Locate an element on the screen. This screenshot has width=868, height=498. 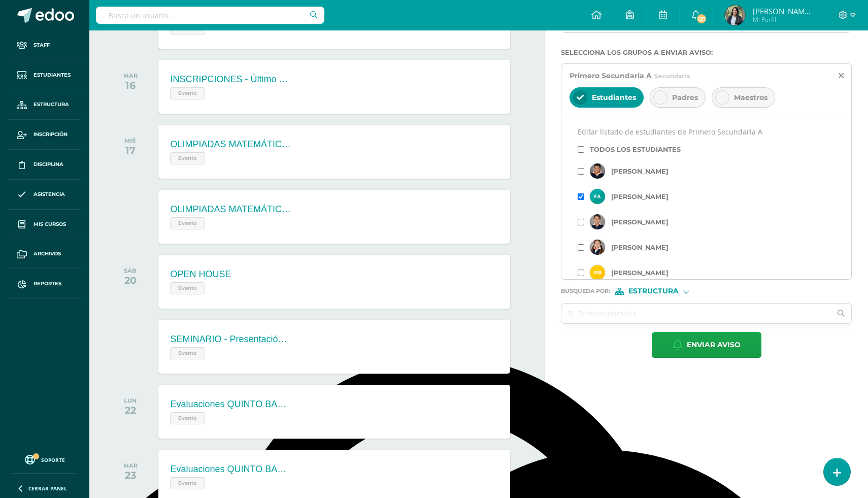
div: MIÉ is located at coordinates (130, 140).